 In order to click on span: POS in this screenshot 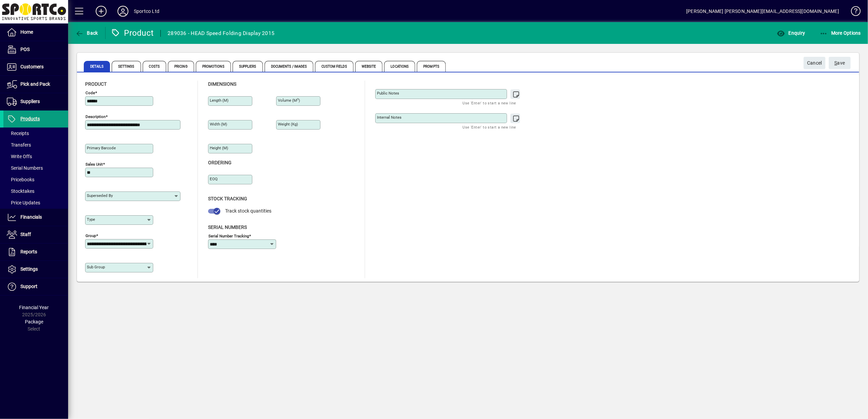, I will do `click(25, 49)`.